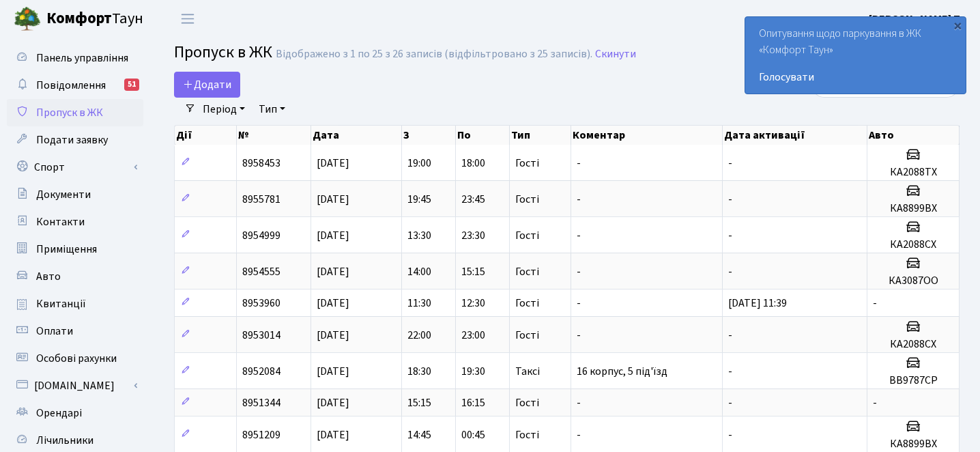 The height and width of the screenshot is (452, 980). Describe the element at coordinates (261, 403) in the screenshot. I see `span: 8951344` at that location.